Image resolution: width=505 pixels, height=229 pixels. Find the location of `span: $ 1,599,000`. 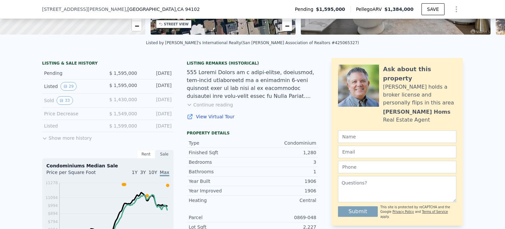

span: $ 1,599,000 is located at coordinates (123, 126).